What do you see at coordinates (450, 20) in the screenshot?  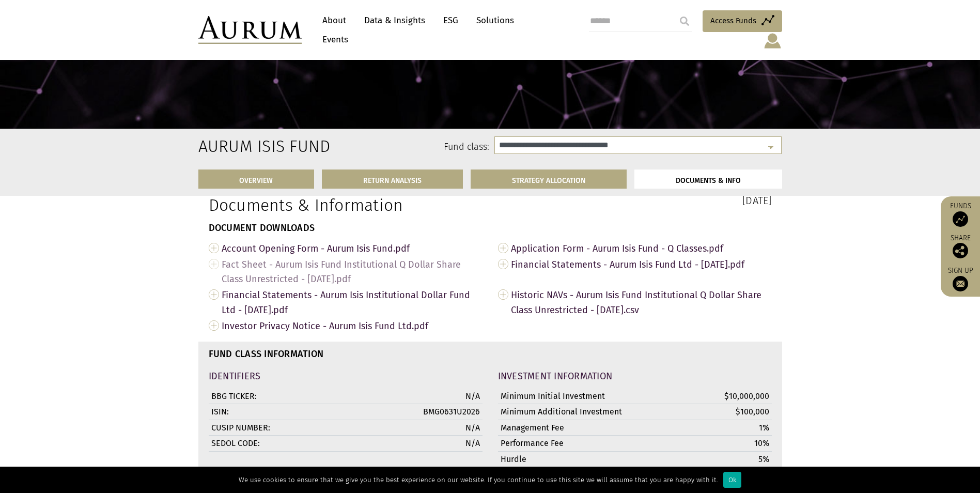 I see `a: ESG` at bounding box center [450, 20].